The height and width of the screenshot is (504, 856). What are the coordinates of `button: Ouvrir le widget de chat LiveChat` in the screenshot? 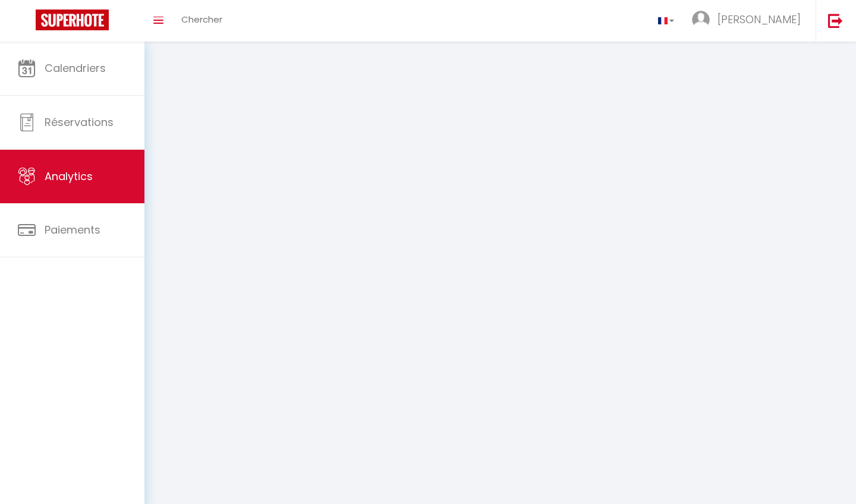 It's located at (27, 23).